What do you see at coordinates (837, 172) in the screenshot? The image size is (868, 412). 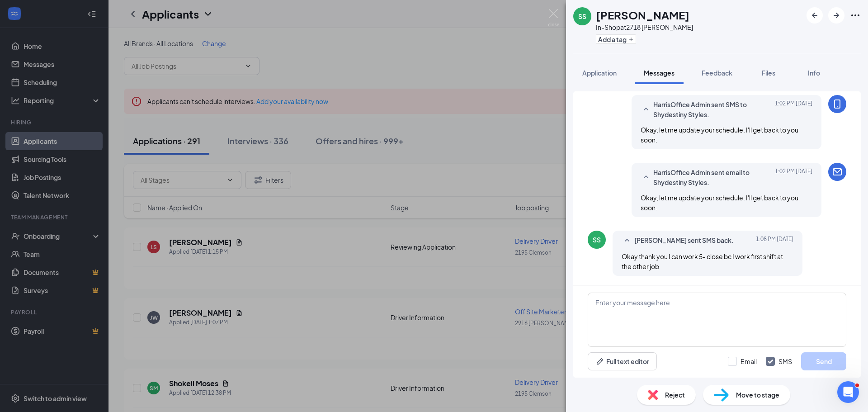 I see `svg: Email` at bounding box center [837, 172].